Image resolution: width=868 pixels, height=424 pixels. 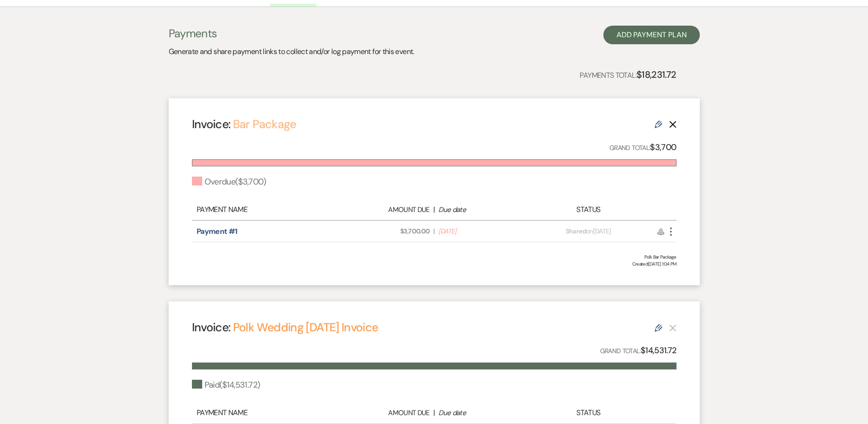 I want to click on div: Paid ( $14,531.72 ), so click(x=226, y=385).